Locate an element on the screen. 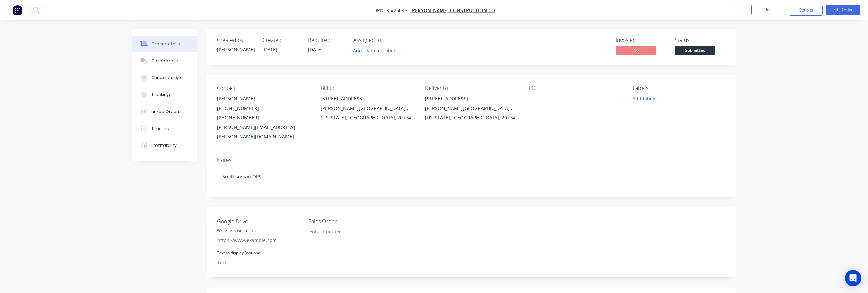 Image resolution: width=868 pixels, height=293 pixels. label: Text to display (optional): is located at coordinates (241, 253).